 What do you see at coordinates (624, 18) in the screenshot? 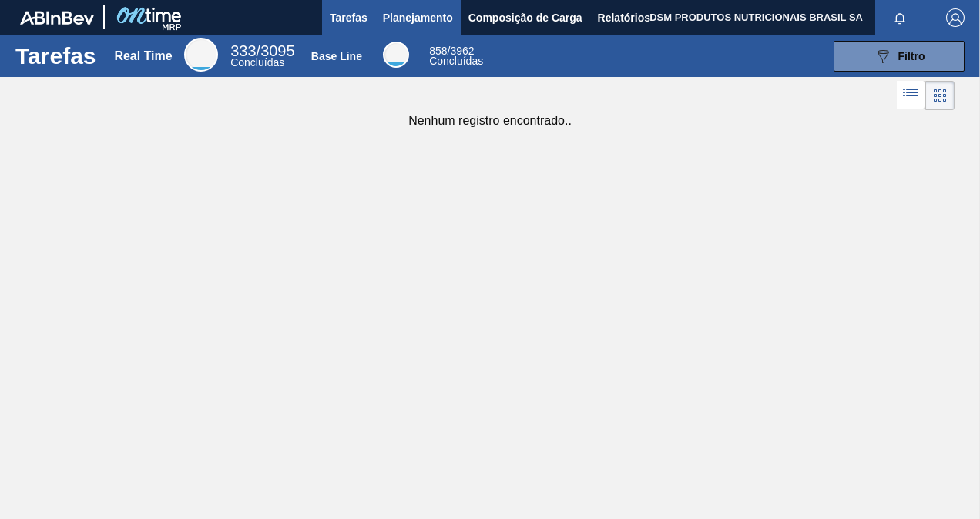
I see `span: Relatórios` at bounding box center [624, 18].